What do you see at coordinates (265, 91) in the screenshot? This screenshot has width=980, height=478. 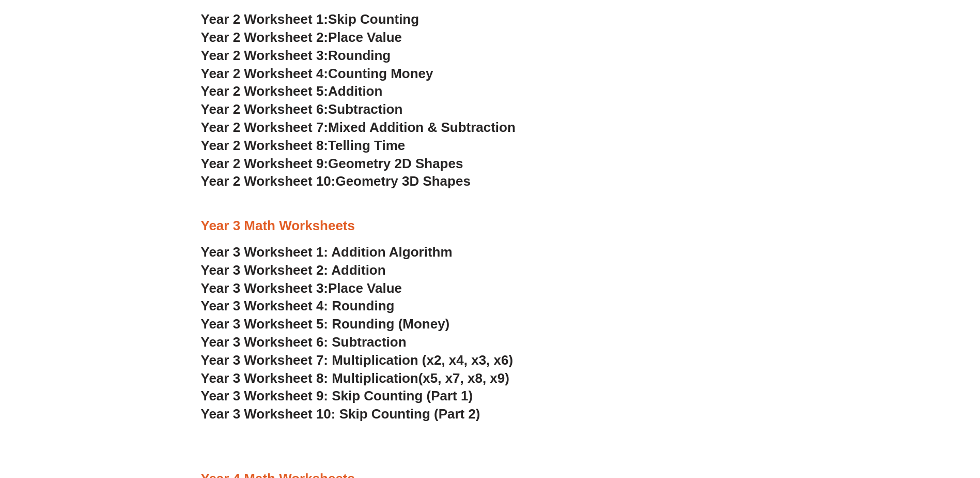 I see `span: Year 2 Worksheet 5:` at bounding box center [265, 91].